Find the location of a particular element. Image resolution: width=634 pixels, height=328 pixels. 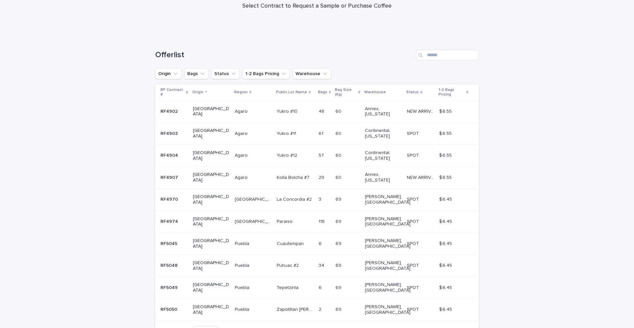

p: Origin is located at coordinates (198, 92).